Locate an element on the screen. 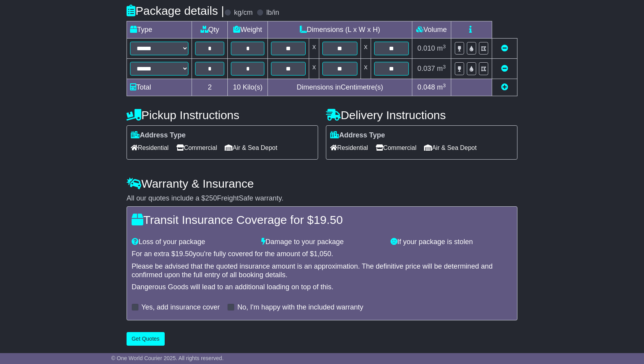  span: 0.037 is located at coordinates (426, 68).